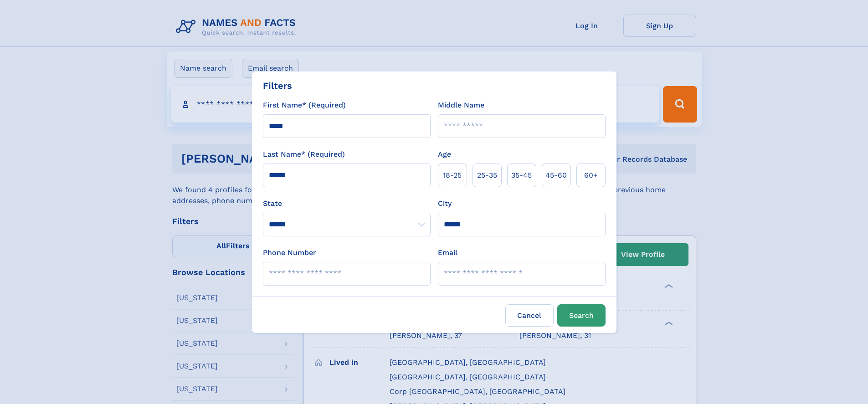  I want to click on span: 18‑25, so click(452, 175).